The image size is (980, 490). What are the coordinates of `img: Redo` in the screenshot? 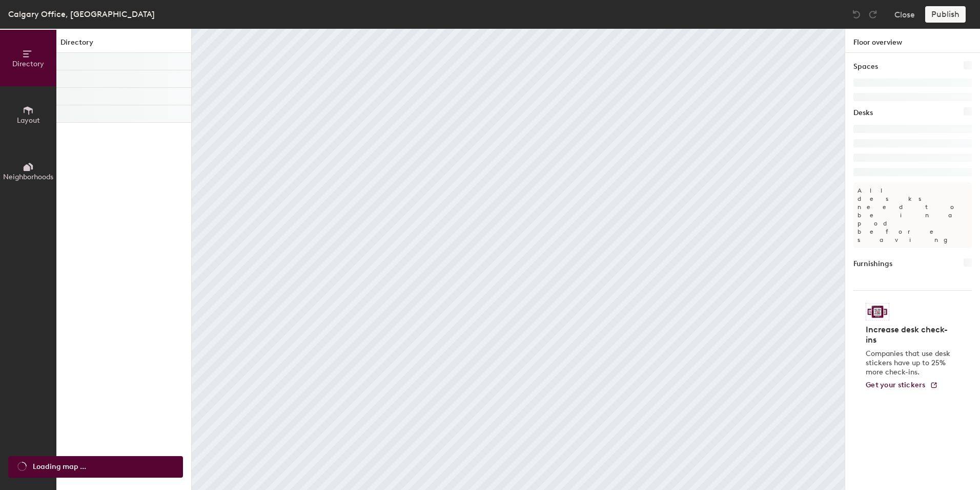 It's located at (873, 14).